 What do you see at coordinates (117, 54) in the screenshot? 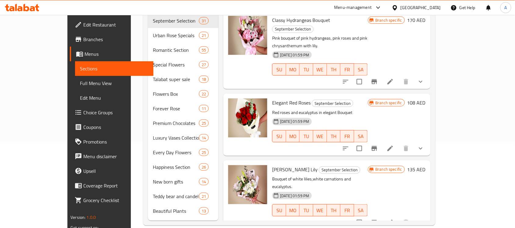
I see `span: Menus` at bounding box center [117, 54].